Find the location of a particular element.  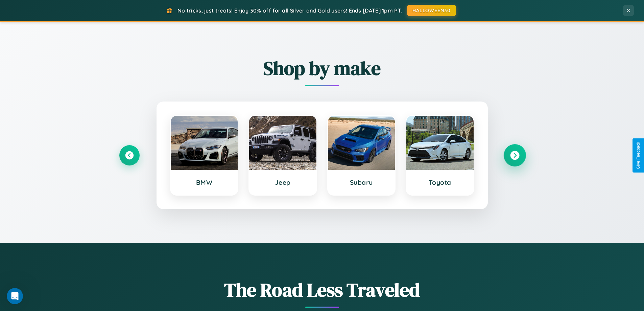

h2: Shop by make is located at coordinates (322, 68).